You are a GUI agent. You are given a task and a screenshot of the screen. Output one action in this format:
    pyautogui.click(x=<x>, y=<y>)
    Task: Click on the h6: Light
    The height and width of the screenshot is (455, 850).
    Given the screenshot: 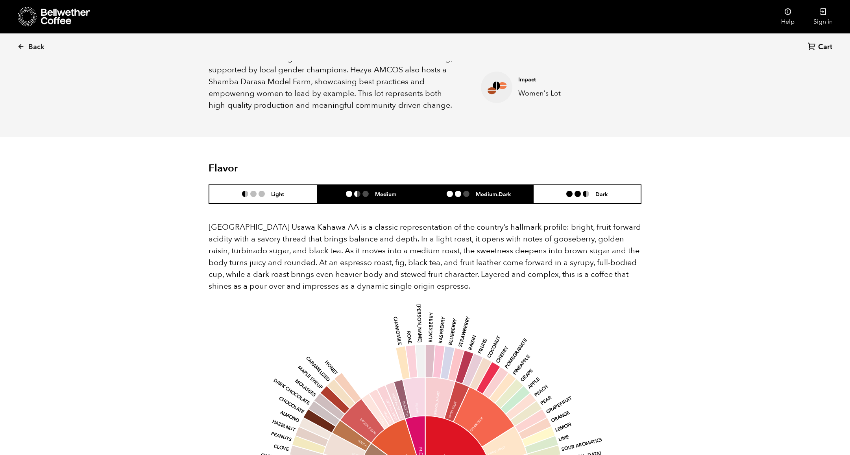 What is the action you would take?
    pyautogui.click(x=277, y=194)
    